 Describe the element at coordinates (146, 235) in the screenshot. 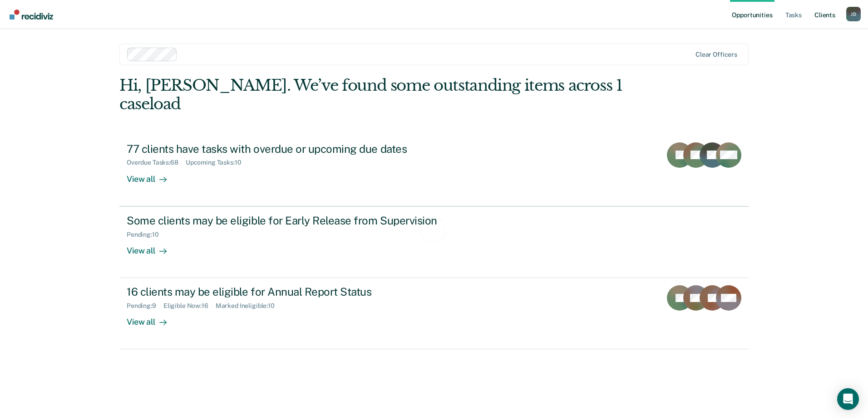

I see `div: Pending : 10` at that location.